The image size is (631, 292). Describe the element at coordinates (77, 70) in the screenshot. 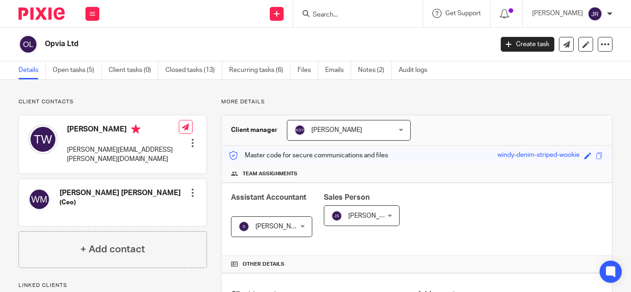

I see `a: Open tasks (5)` at that location.